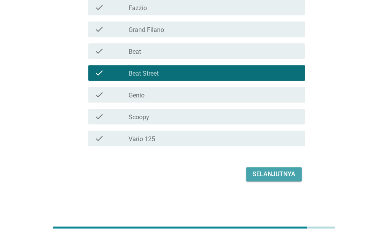 The width and height of the screenshot is (388, 237). Describe the element at coordinates (139, 117) in the screenshot. I see `label: Scoopy` at that location.